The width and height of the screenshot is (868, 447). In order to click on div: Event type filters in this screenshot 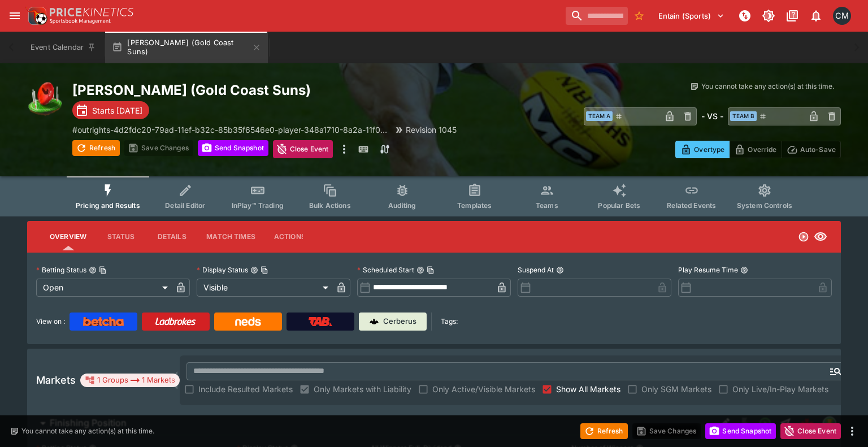, I will do `click(434, 196)`.